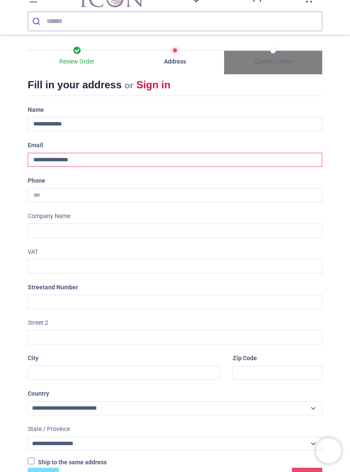 The height and width of the screenshot is (472, 350). What do you see at coordinates (153, 84) in the screenshot?
I see `a: Sign in` at bounding box center [153, 84].